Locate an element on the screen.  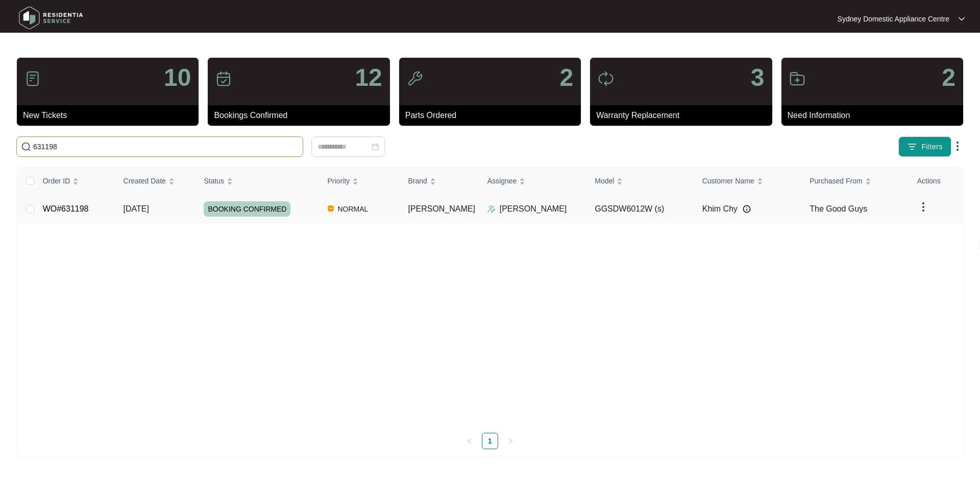
span: Created Date is located at coordinates (144, 181).